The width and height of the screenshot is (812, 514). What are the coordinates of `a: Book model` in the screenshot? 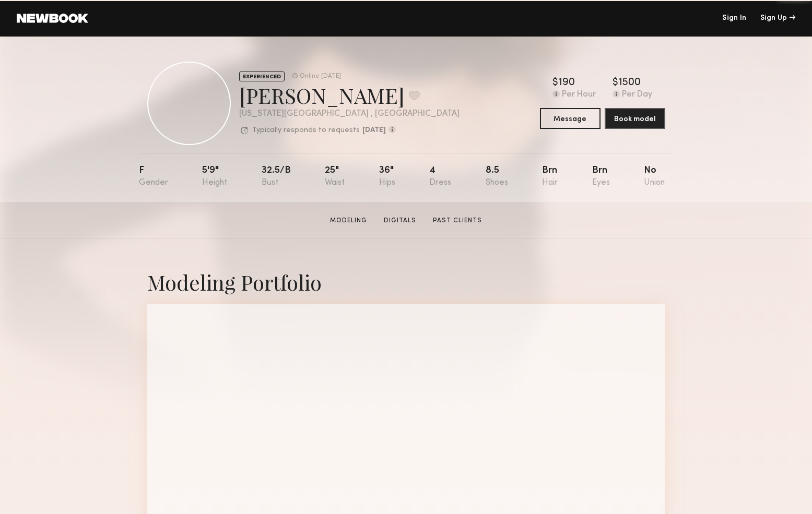 It's located at (635, 118).